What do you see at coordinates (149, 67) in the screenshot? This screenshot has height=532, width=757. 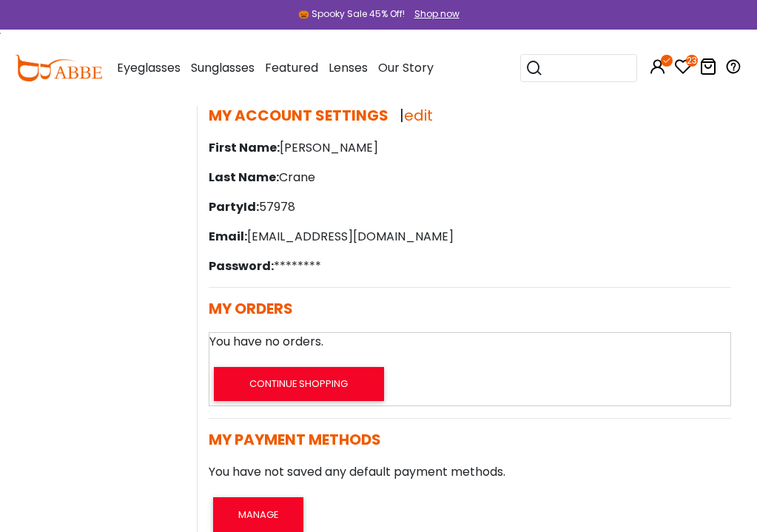 I see `span: Eyeglasses` at bounding box center [149, 67].